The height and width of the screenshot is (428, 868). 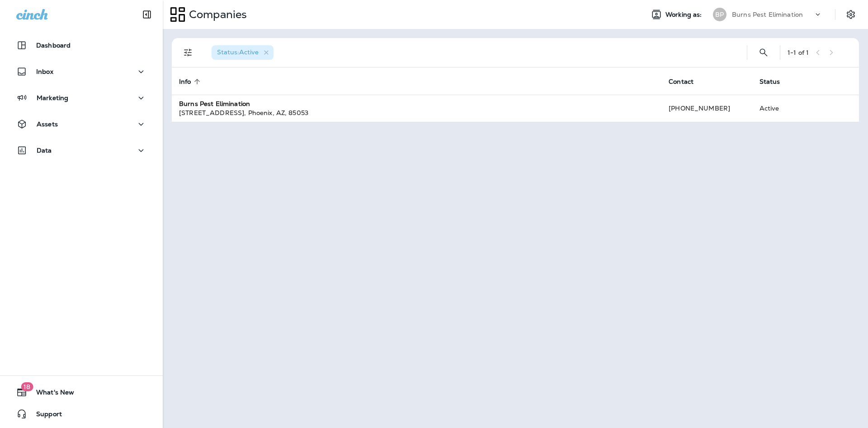 I want to click on p: Data, so click(x=45, y=150).